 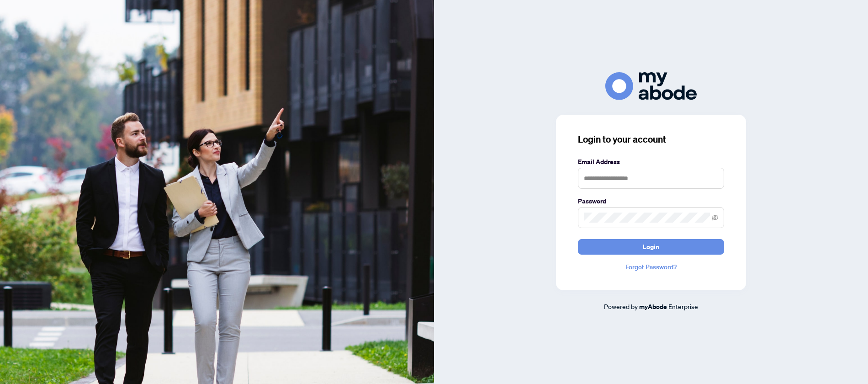 I want to click on span: Powered by, so click(x=621, y=306).